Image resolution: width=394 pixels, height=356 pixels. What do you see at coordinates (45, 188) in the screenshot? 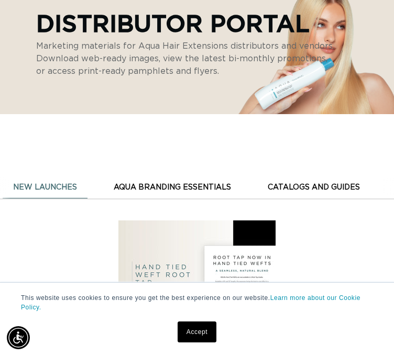
I see `button: New Launches` at bounding box center [45, 188].